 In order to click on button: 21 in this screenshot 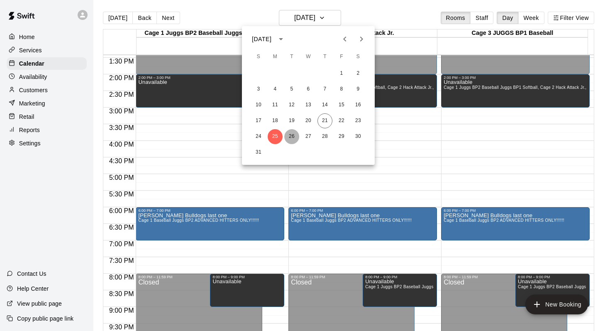, I will do `click(325, 121)`.